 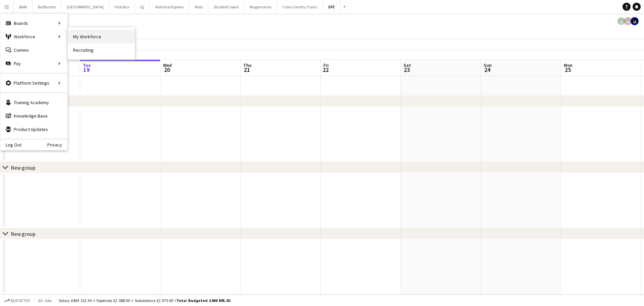 I want to click on span: Fri, so click(x=326, y=65).